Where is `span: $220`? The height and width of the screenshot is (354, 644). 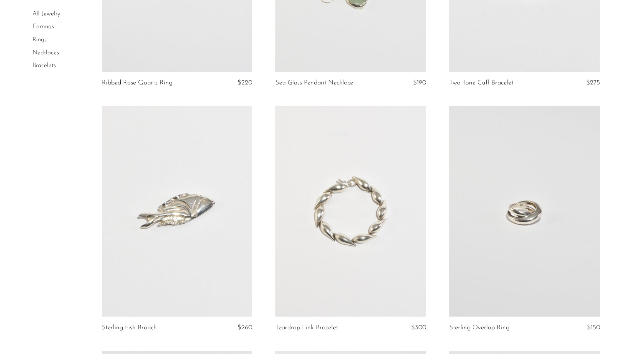 span: $220 is located at coordinates (245, 82).